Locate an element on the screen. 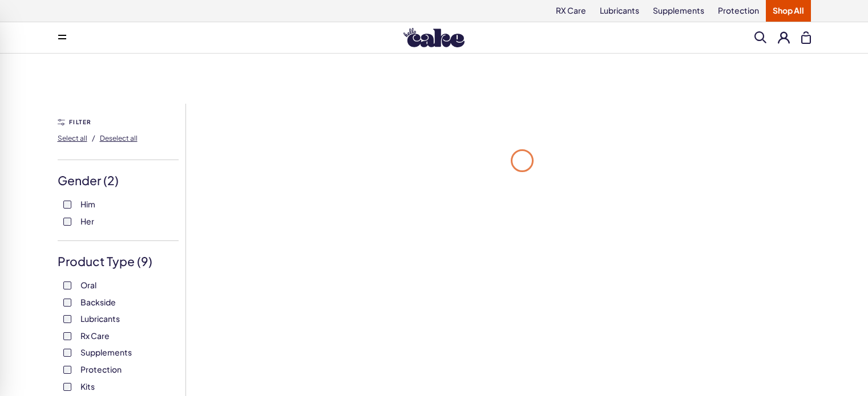 This screenshot has width=868, height=396. span: Supplements is located at coordinates (106, 352).